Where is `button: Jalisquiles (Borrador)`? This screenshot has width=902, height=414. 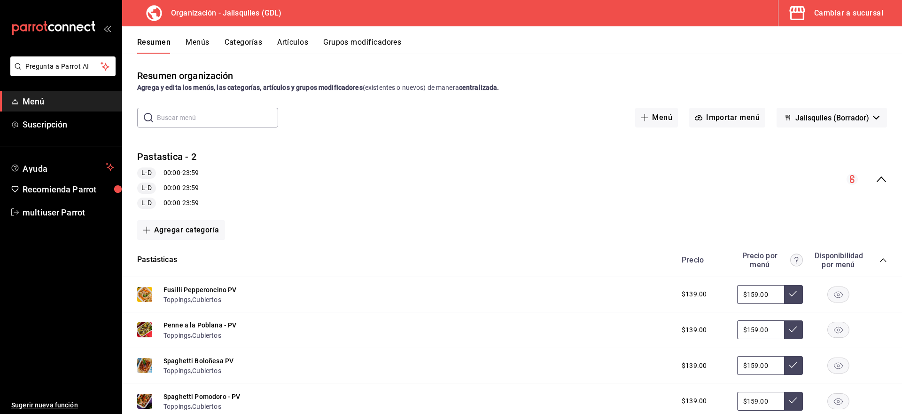 button: Jalisquiles (Borrador) is located at coordinates (832, 117).